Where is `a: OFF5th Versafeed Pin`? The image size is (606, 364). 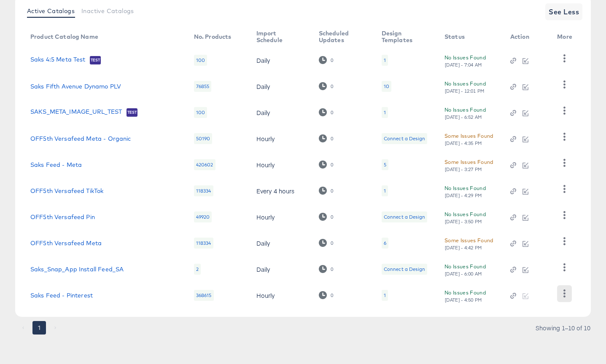 a: OFF5th Versafeed Pin is located at coordinates (62, 217).